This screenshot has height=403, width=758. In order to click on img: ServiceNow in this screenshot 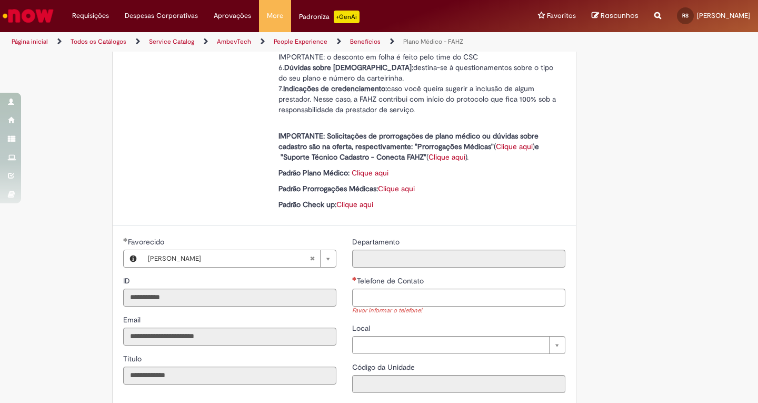, I will do `click(28, 16)`.